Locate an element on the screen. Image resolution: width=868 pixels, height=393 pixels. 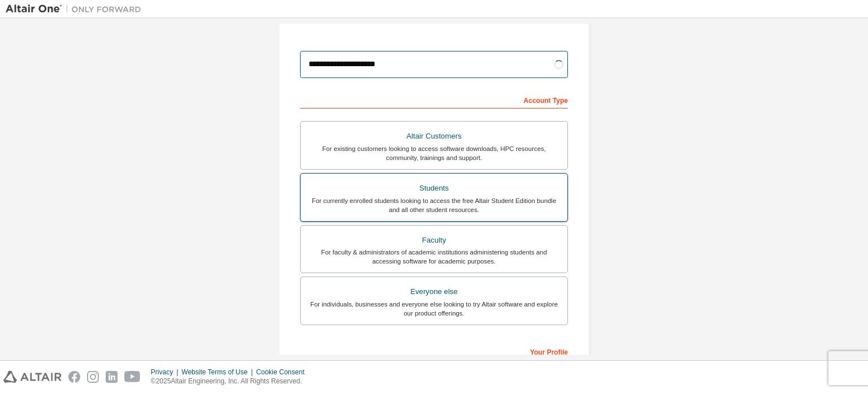
div: Students is located at coordinates (434, 188).